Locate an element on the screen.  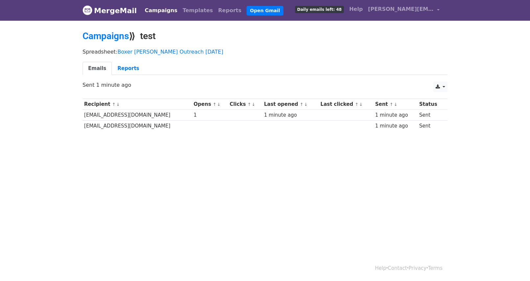
a: MergeMail is located at coordinates (110, 11).